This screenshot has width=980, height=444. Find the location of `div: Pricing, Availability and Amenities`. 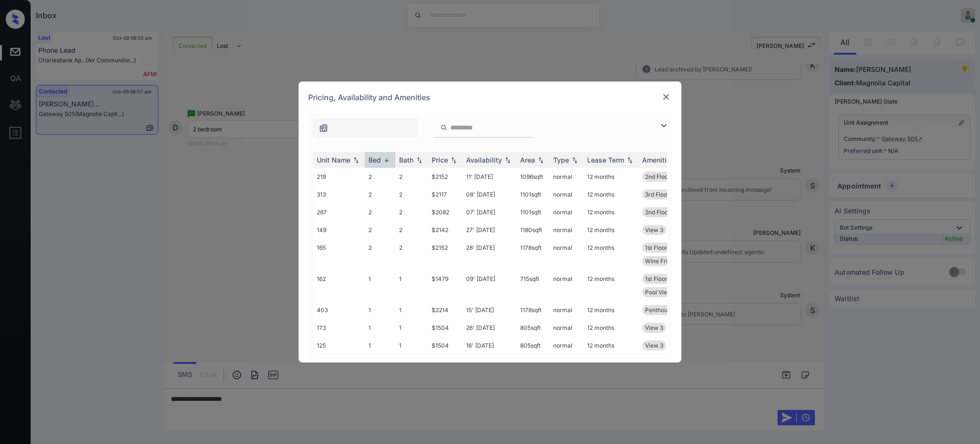

div: Pricing, Availability and Amenities is located at coordinates (490, 97).